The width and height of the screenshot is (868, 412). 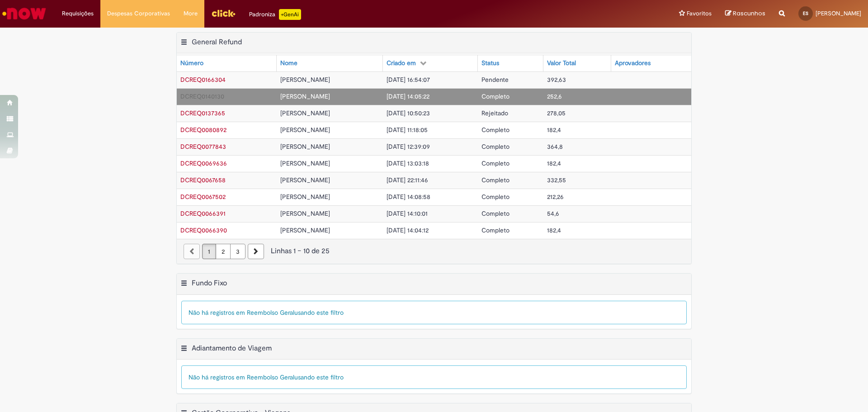 What do you see at coordinates (256, 252) in the screenshot?
I see `a: Próxima página` at bounding box center [256, 252].